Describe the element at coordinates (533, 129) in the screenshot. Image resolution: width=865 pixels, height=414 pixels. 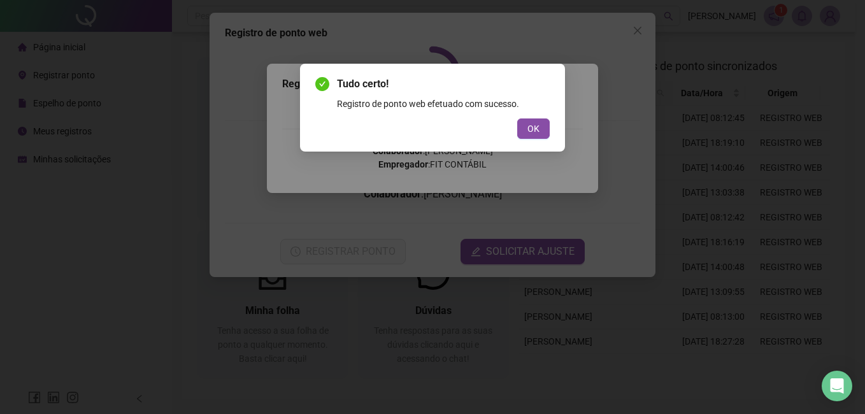
I see `button: OK` at that location.